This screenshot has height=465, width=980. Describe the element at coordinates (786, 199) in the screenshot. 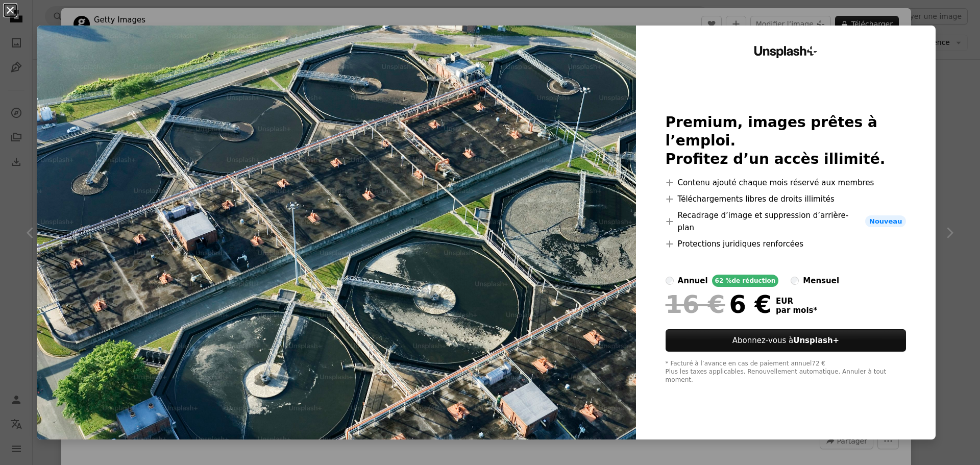

I see `li: Téléchargements libres de droits illimités` at that location.